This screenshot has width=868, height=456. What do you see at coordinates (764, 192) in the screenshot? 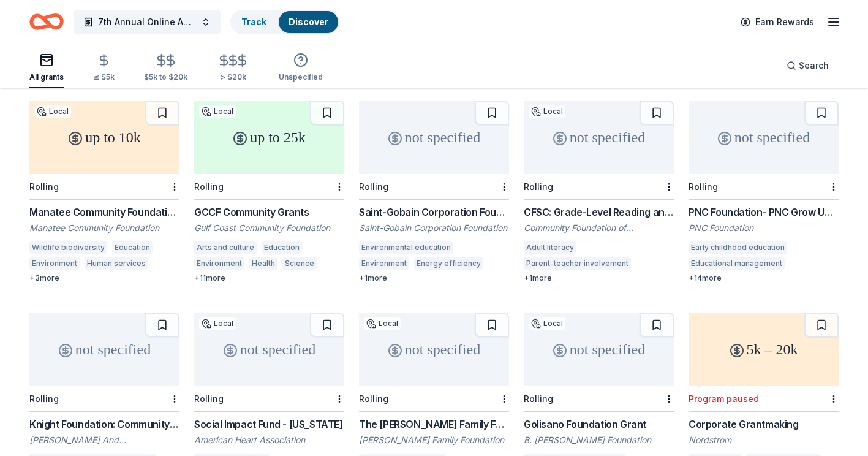
I see `a: not specifiedRollingPNC Foundation- PNC Grow Up GreatPNC FoundationEarly childhood educationEduca...` at bounding box center [764, 192].